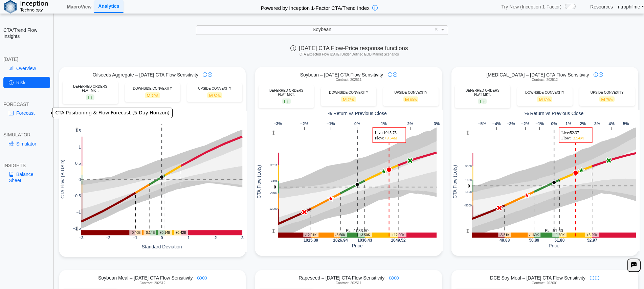  I want to click on span: Soybean, so click(322, 29).